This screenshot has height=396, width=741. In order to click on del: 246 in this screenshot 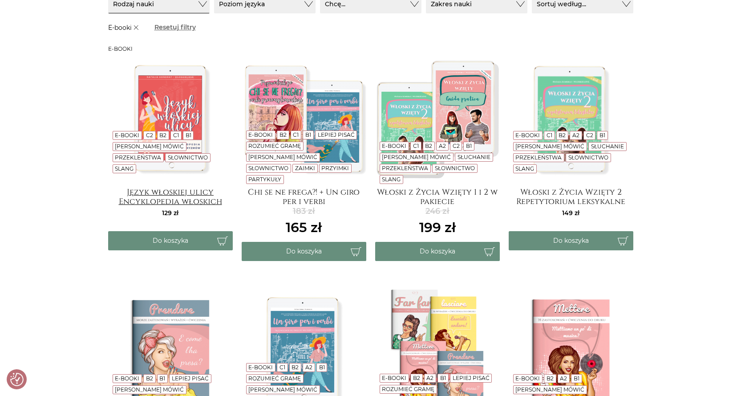, I will do `click(438, 211)`.